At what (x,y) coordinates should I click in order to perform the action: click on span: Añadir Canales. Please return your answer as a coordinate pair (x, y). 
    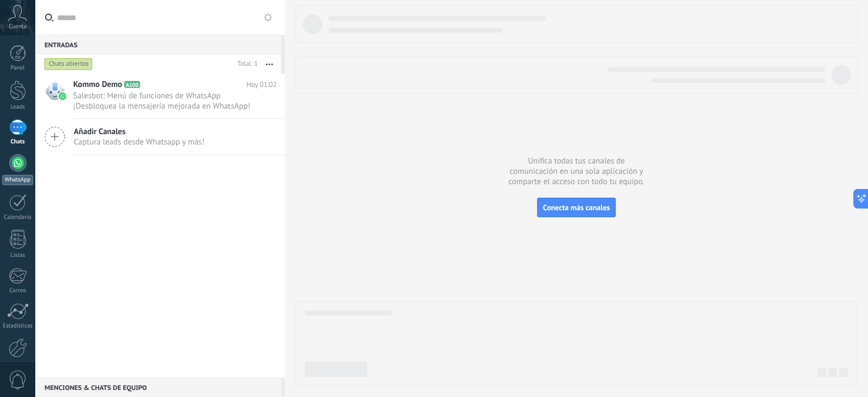
    Looking at the image, I should click on (139, 131).